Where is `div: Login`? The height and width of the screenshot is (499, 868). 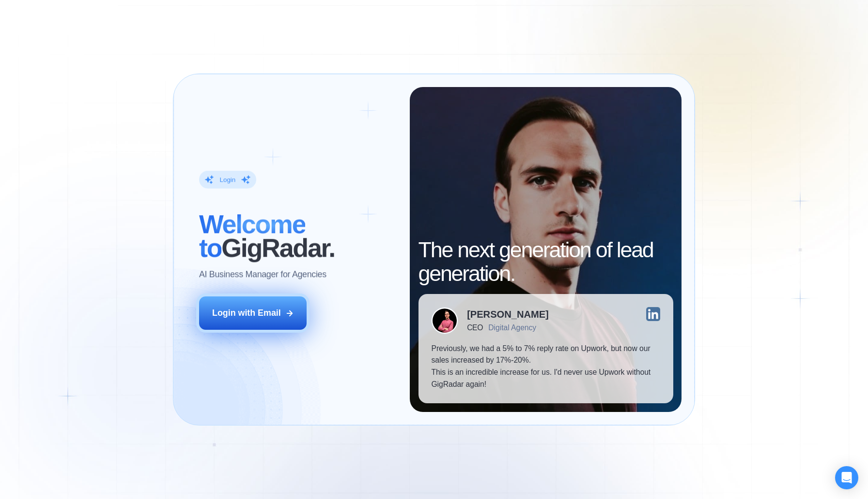 div: Login is located at coordinates (227, 179).